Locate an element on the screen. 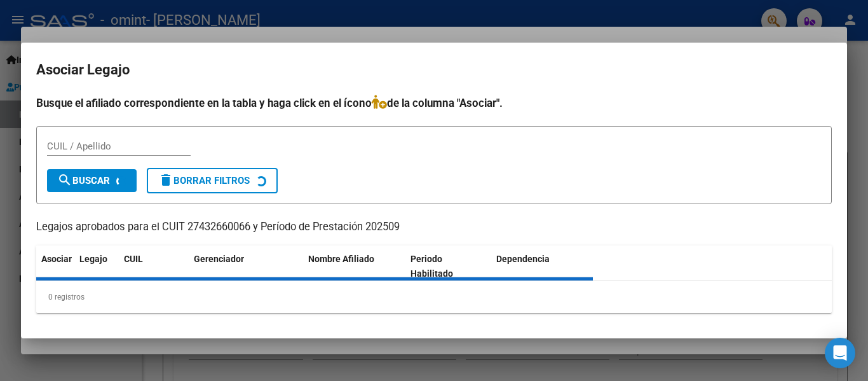 The height and width of the screenshot is (381, 868). button: Borrar Filtros is located at coordinates (212, 180).